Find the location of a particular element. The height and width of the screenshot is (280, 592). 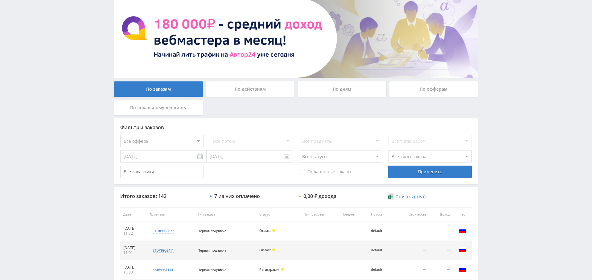

div: По локальному лендингу is located at coordinates (158, 108).